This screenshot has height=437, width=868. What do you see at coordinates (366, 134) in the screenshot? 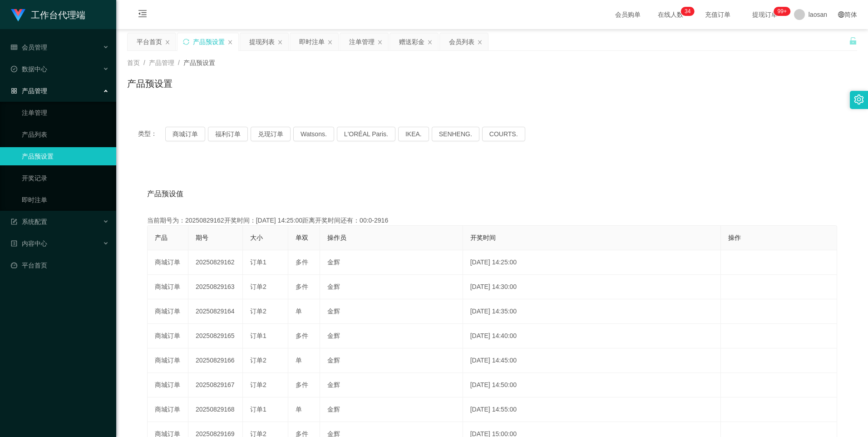
I see `button: L'ORÉAL Paris.` at bounding box center [366, 134].